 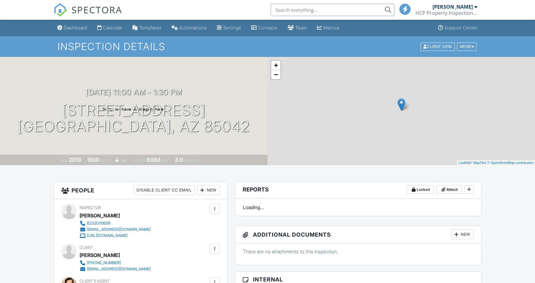 What do you see at coordinates (76, 28) in the screenshot?
I see `div: Dashboard` at bounding box center [76, 28].